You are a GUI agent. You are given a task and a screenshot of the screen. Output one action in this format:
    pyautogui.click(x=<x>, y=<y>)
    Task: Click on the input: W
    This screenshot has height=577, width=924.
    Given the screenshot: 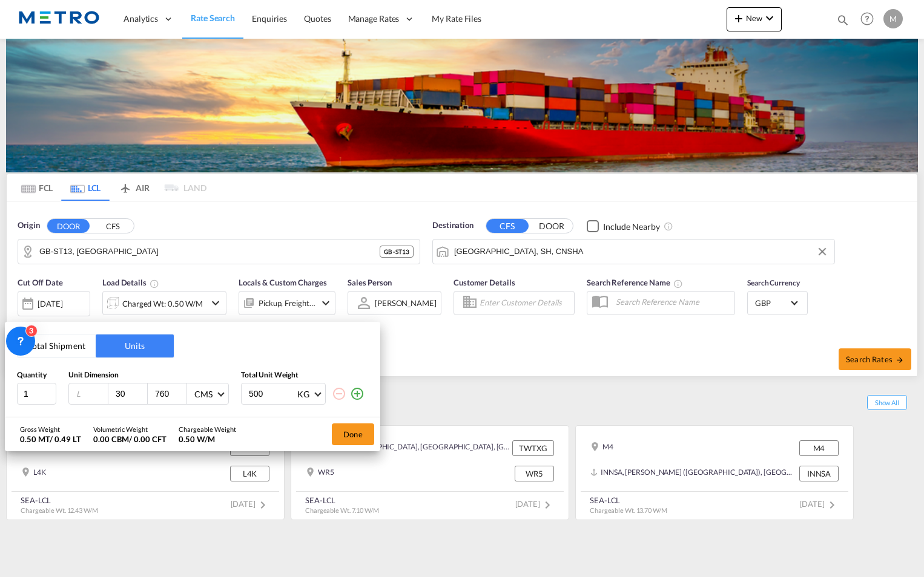 What is the action you would take?
    pyautogui.click(x=131, y=394)
    